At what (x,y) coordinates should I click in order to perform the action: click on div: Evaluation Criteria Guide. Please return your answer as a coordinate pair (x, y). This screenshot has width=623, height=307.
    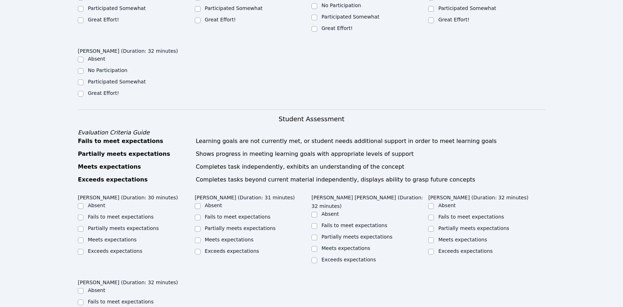
    Looking at the image, I should click on (312, 133).